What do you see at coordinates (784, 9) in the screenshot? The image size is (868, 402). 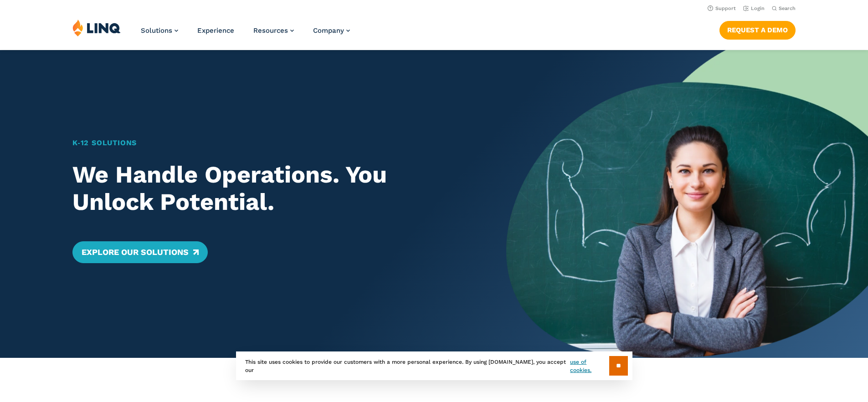 I see `button: Open Search Bar` at bounding box center [784, 9].